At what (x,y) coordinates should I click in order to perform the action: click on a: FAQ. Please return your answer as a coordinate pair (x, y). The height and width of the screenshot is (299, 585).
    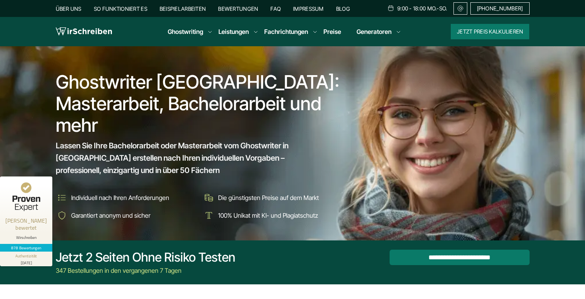
    Looking at the image, I should click on (275, 8).